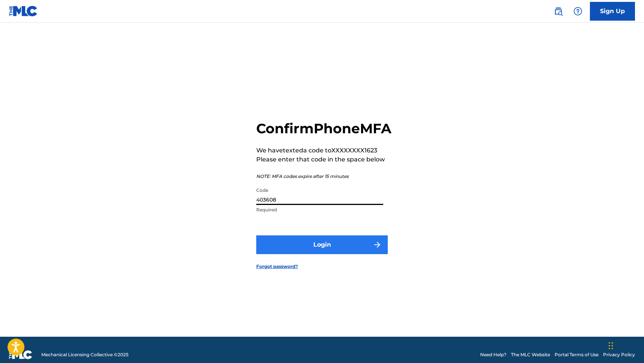 This screenshot has width=644, height=363. What do you see at coordinates (277, 267) in the screenshot?
I see `a: Forgot password?` at bounding box center [277, 267].